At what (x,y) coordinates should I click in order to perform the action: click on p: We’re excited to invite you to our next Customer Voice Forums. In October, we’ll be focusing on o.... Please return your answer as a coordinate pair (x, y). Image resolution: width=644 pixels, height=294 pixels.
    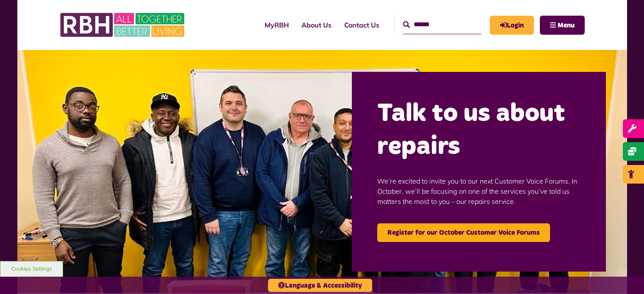
    Looking at the image, I should click on (479, 191).